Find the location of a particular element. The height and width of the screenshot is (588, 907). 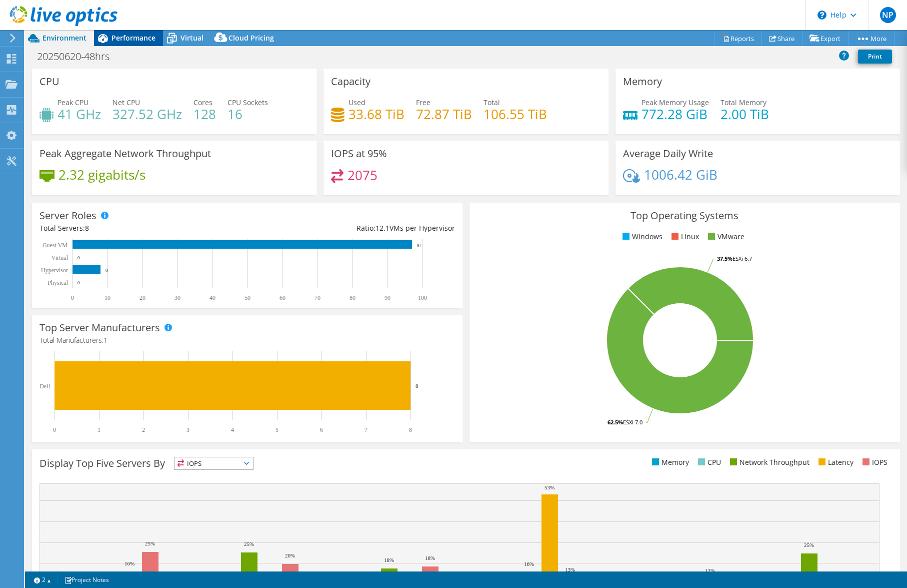

h4: 1006.42 GiB is located at coordinates (681, 175).